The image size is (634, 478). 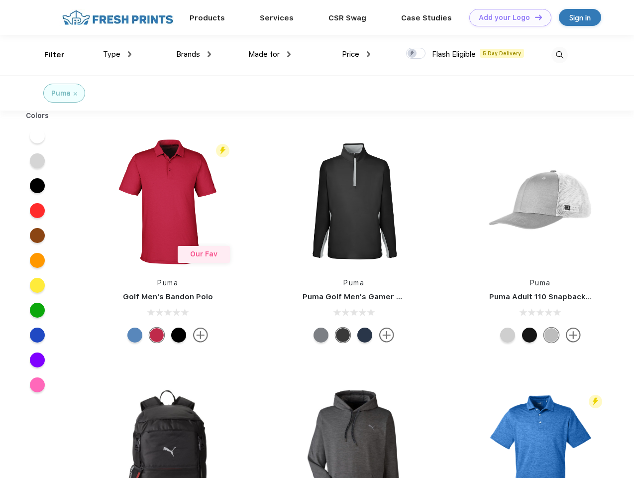 What do you see at coordinates (321, 335) in the screenshot?
I see `div: Quiet Shade` at bounding box center [321, 335].